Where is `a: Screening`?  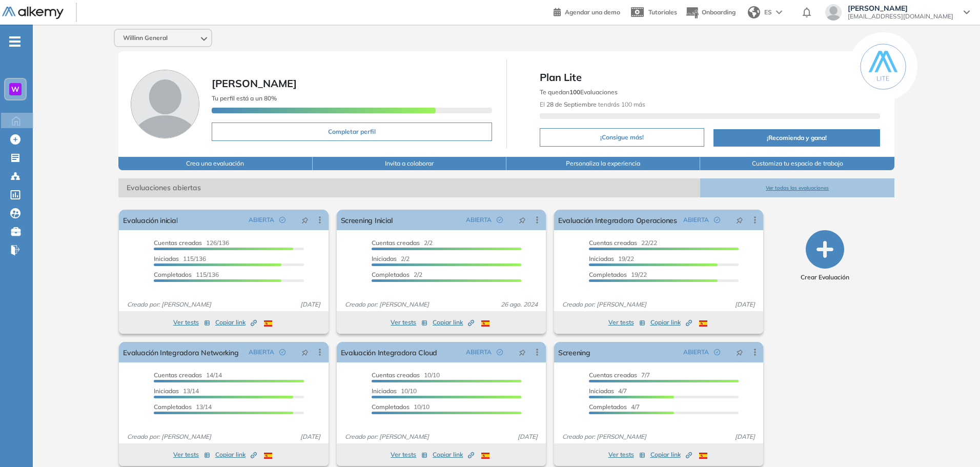
a: Screening is located at coordinates (574, 353).